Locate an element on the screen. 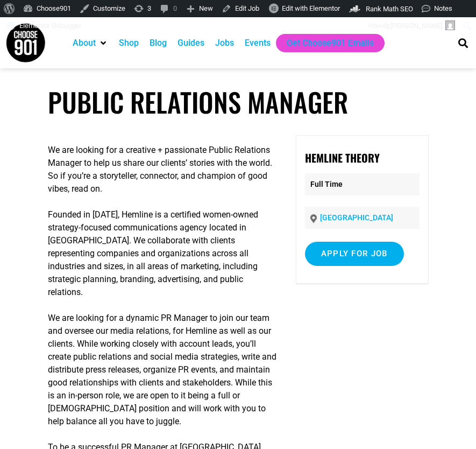  p: We are looking for a dynamic PR Manager to join our team and oversee our media relations, for Hem... is located at coordinates (163, 370).